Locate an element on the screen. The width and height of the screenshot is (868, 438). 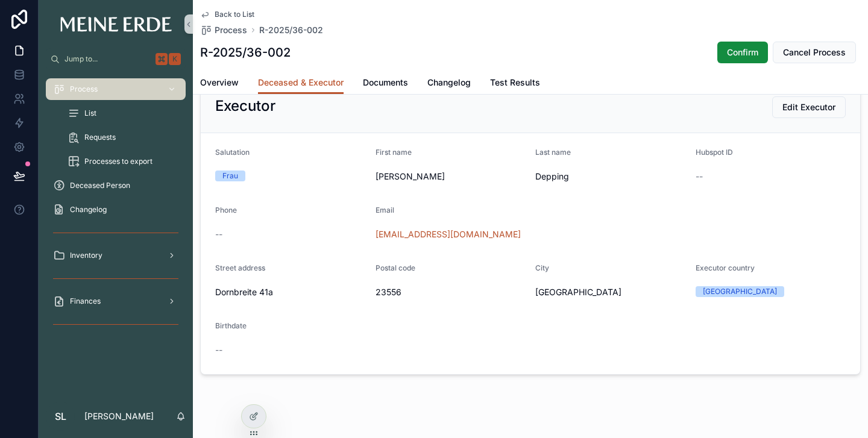
span: Email is located at coordinates (384, 210).